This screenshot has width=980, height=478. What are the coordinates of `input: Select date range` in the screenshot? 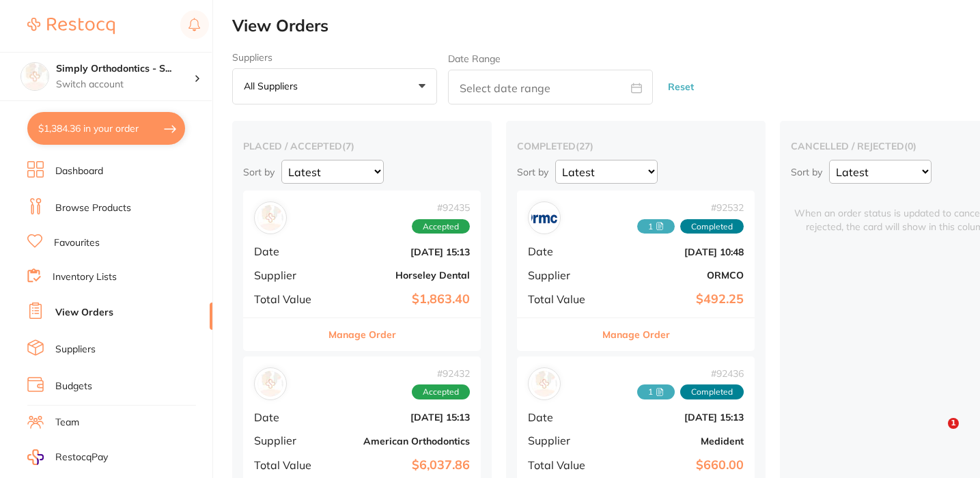 It's located at (551, 86).